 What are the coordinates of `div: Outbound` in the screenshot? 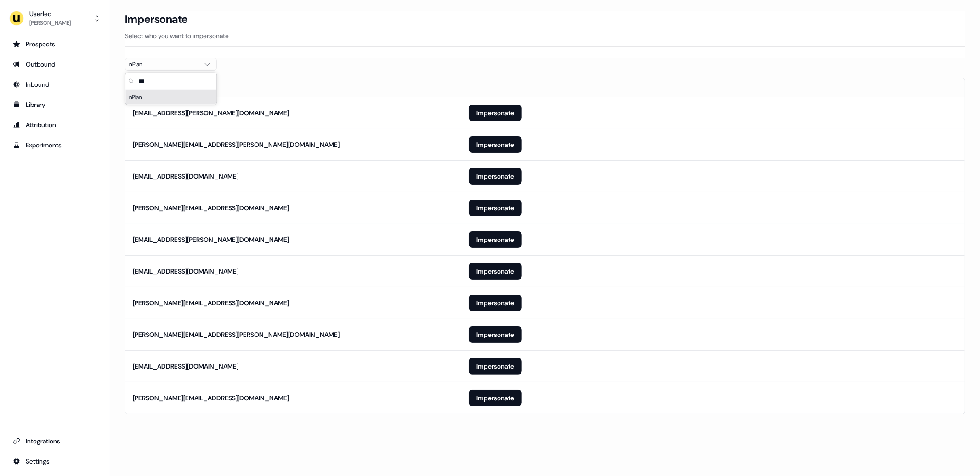 It's located at (55, 64).